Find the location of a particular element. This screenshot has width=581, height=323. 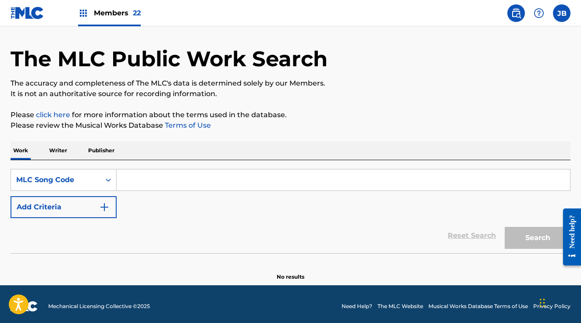

div: Chat Widget is located at coordinates (559, 302).